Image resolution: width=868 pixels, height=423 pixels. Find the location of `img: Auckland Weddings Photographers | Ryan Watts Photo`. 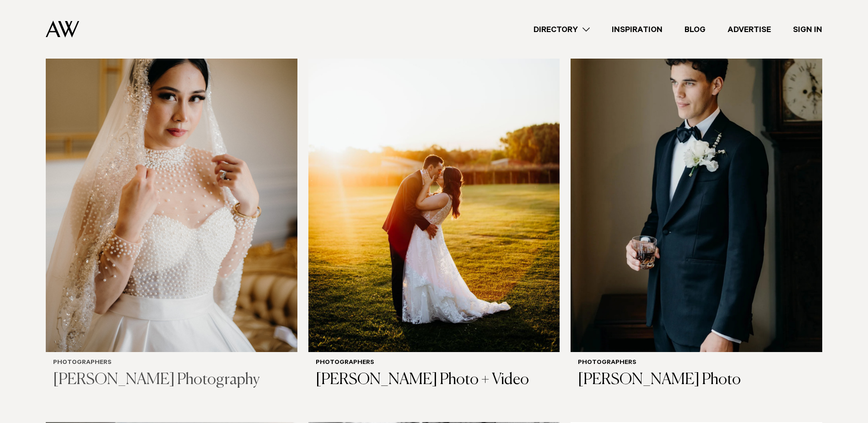

img: Auckland Weddings Photographers | Ryan Watts Photo is located at coordinates (696, 182).